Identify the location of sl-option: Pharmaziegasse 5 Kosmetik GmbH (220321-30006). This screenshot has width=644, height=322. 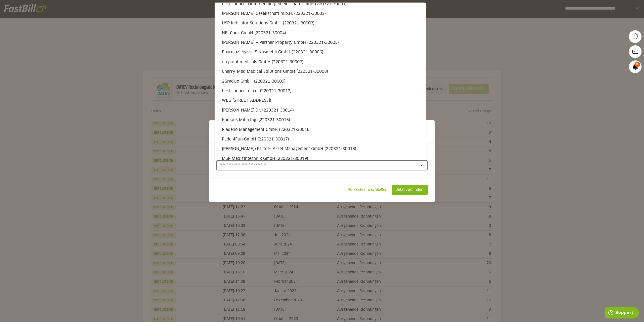
(320, 52).